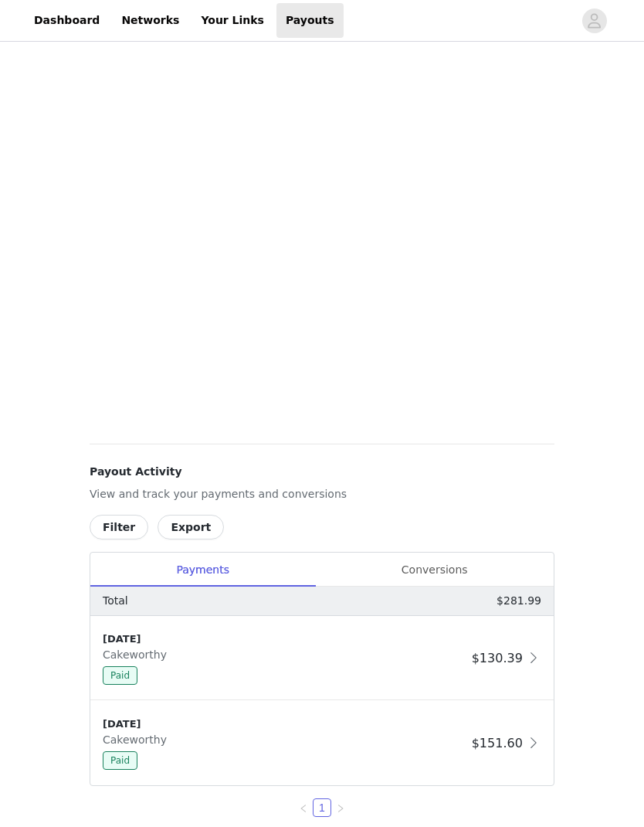 The height and width of the screenshot is (827, 644). I want to click on a: Your Links, so click(233, 20).